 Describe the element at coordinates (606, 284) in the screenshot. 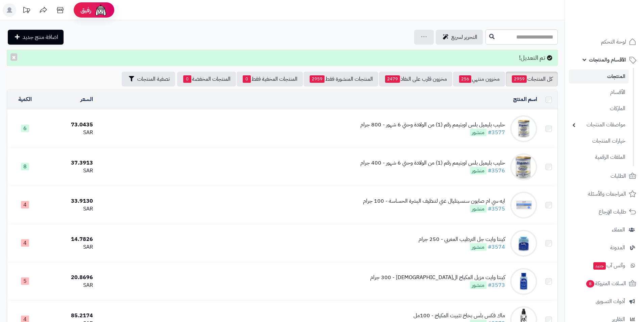

I see `span: السلات المتروكة` at that location.